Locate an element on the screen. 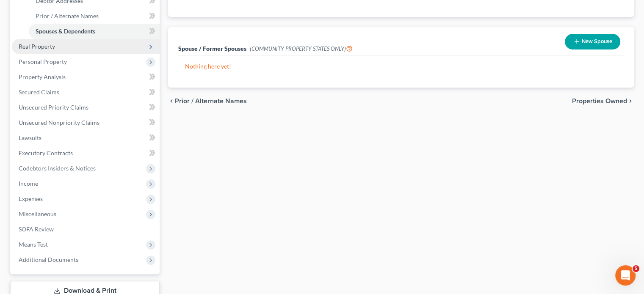  span: Unsecured Nonpriority Claims is located at coordinates (59, 122).